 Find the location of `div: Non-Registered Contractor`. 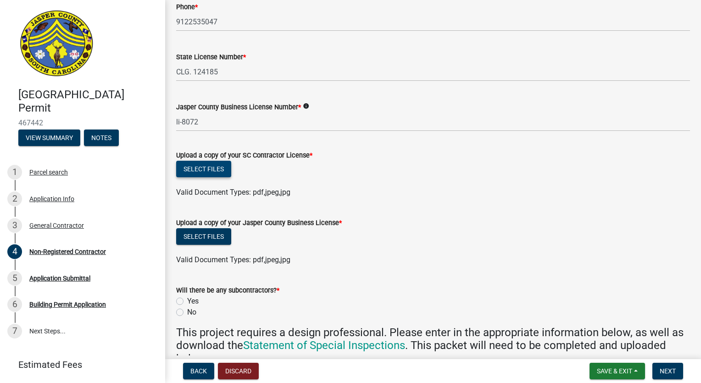

div: Non-Registered Contractor is located at coordinates (67, 251).